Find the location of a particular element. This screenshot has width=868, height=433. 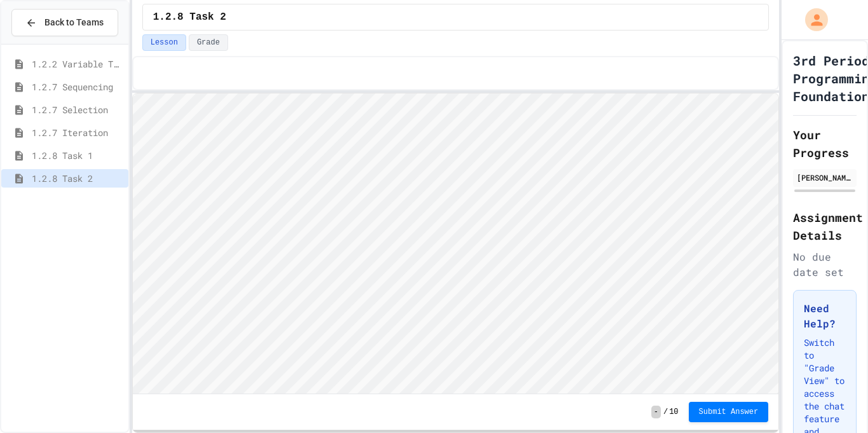

div: My Account is located at coordinates (812, 20).